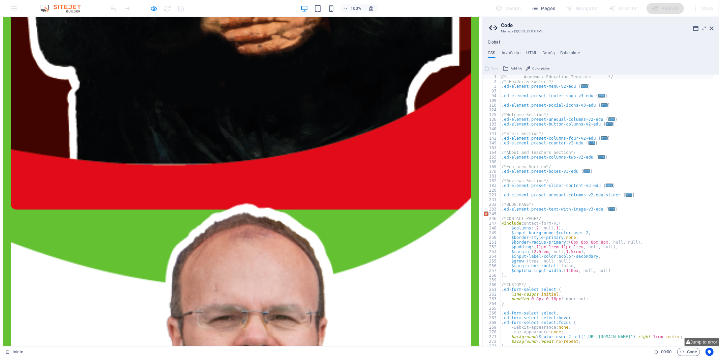 This screenshot has width=719, height=357. Describe the element at coordinates (492, 218) in the screenshot. I see `div: 246` at that location.